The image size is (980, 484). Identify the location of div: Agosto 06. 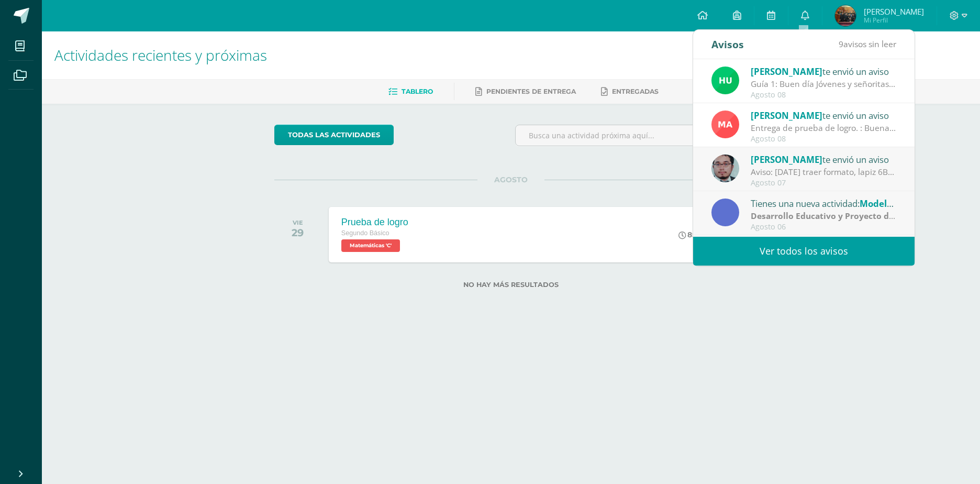
(823, 227).